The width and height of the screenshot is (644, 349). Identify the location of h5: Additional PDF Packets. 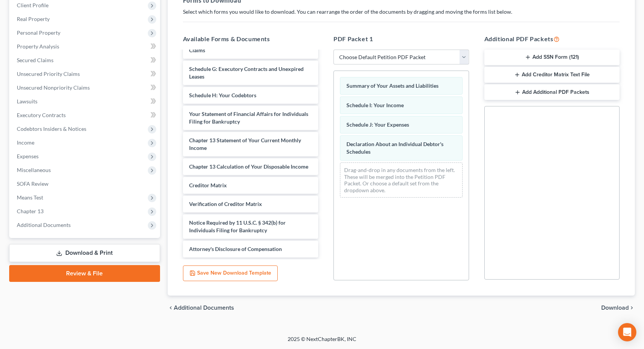
(552, 39).